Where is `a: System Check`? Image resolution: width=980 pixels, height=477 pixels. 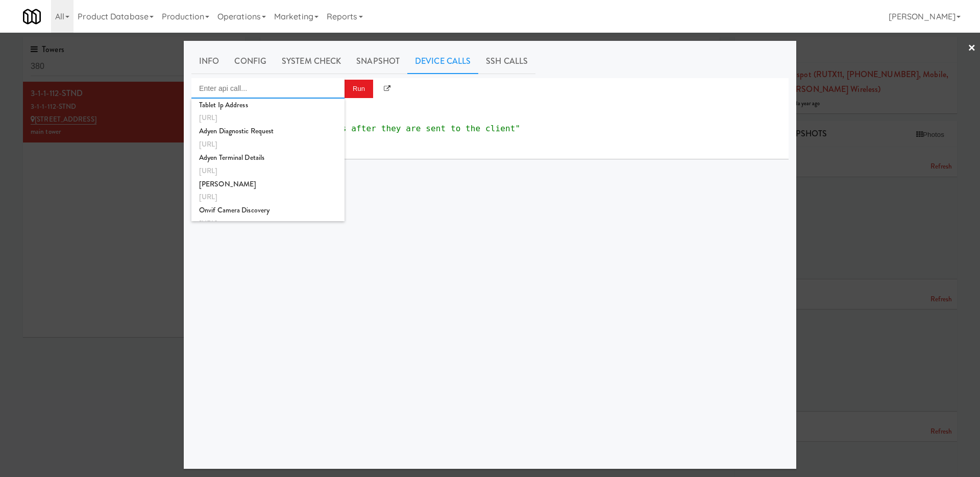 a: System Check is located at coordinates (311, 61).